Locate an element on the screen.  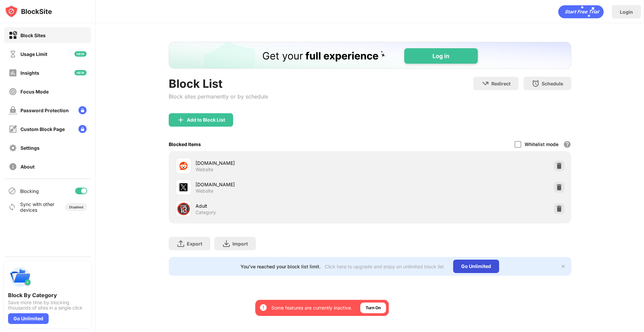
img: time-usage-off.svg is located at coordinates (12, 54).